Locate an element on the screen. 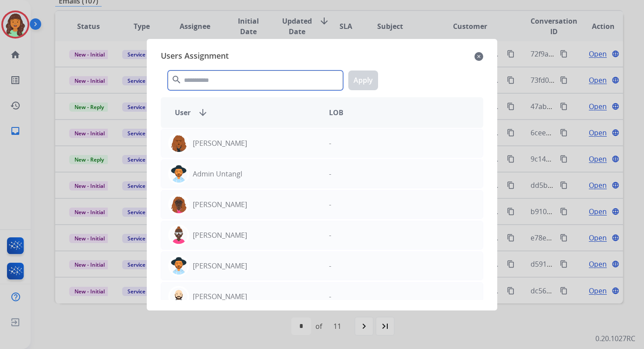 The width and height of the screenshot is (644, 349). button: Apply is located at coordinates (363, 80).